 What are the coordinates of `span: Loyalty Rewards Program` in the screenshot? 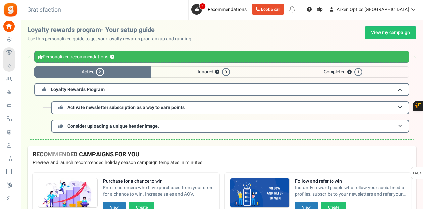 It's located at (77, 89).